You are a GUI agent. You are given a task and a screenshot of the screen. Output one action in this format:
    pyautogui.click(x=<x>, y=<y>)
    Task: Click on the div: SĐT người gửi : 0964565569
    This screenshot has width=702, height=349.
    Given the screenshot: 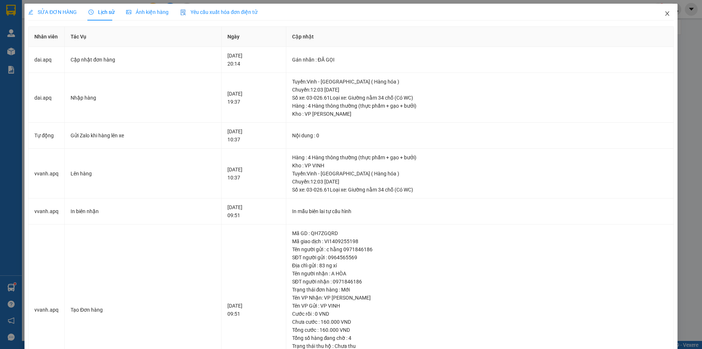 What is the action you would take?
    pyautogui.click(x=480, y=257)
    